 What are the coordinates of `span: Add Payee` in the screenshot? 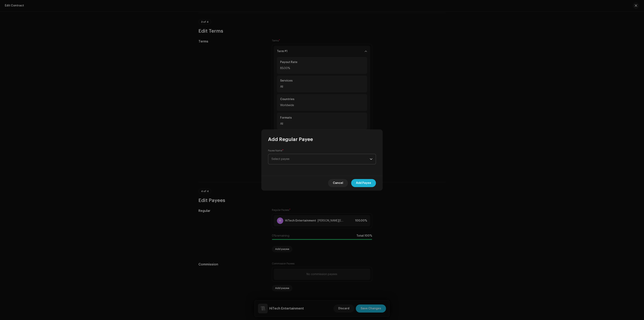 It's located at (364, 183).